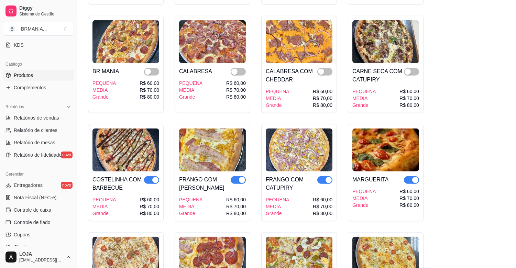 The width and height of the screenshot is (516, 268). What do you see at coordinates (22, 247) in the screenshot?
I see `span: Clientes` at bounding box center [22, 247].